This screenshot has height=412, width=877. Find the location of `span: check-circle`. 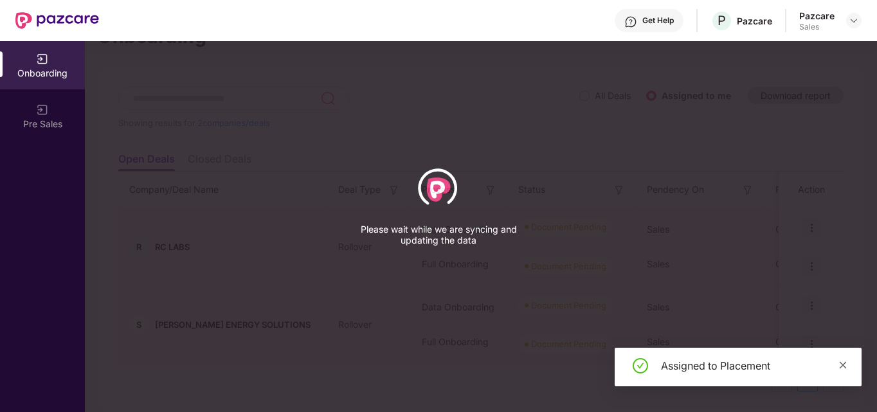

span: check-circle is located at coordinates (640, 366).